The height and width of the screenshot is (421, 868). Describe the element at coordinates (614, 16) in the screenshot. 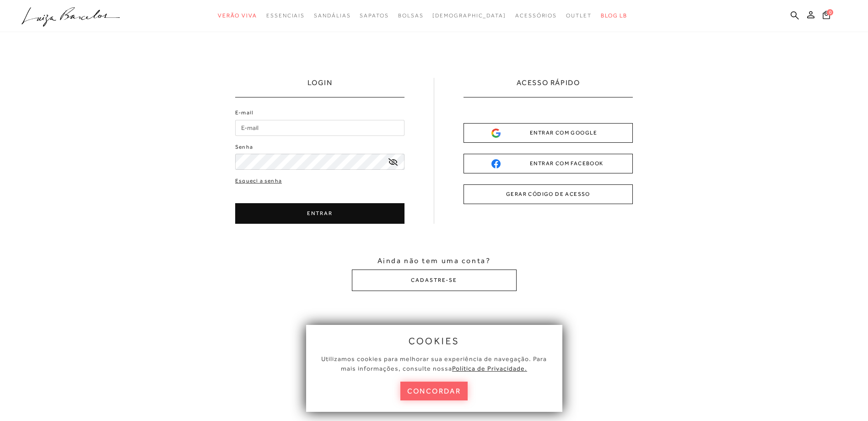

I see `span: BLOG LB` at that location.